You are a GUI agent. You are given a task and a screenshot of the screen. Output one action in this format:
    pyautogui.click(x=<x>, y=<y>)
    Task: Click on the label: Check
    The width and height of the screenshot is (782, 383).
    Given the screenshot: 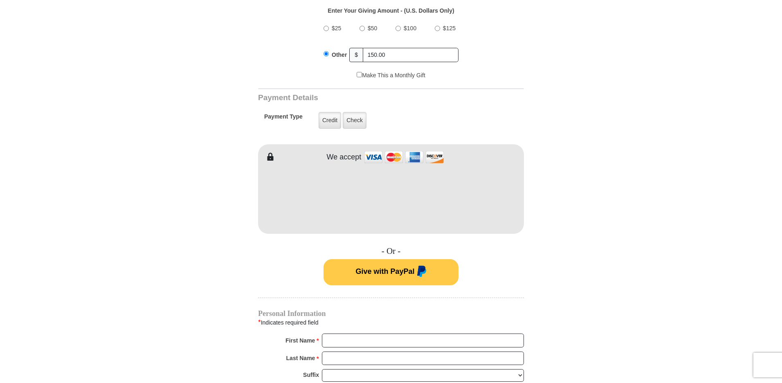 What is the action you would take?
    pyautogui.click(x=355, y=120)
    